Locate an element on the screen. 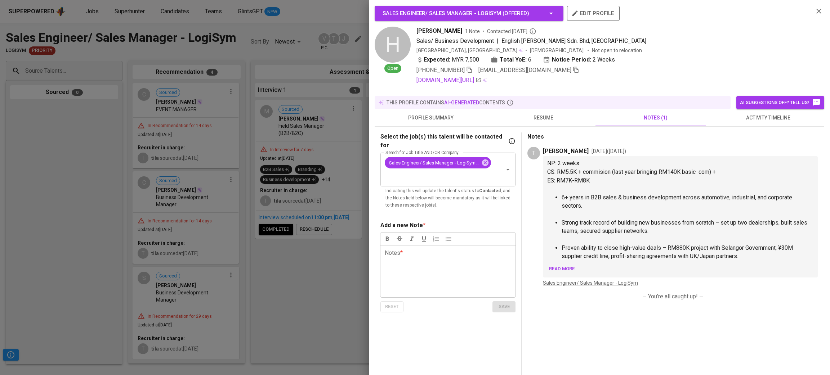 The image size is (830, 375). div: Sales Engineer/ Sales Manager - LogiSym (LogiSYM) is located at coordinates (438, 163).